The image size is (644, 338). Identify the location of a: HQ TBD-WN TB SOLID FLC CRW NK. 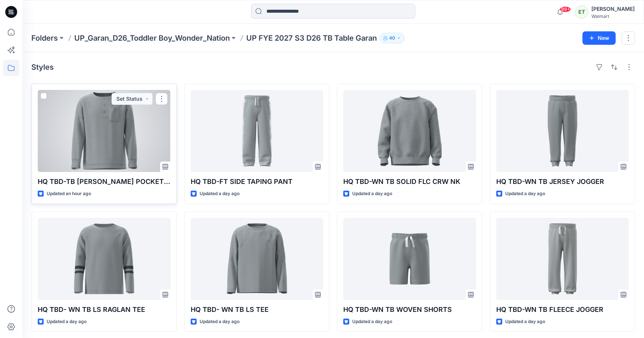
(410, 131).